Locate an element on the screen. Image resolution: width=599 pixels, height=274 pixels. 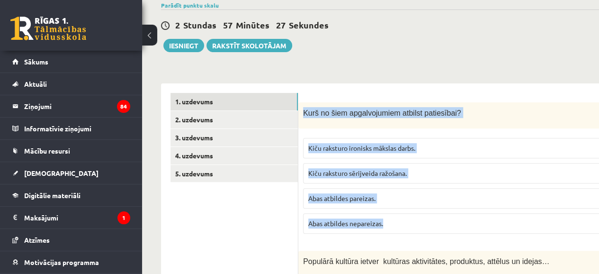
legend: Maksājumi is located at coordinates (77, 217).